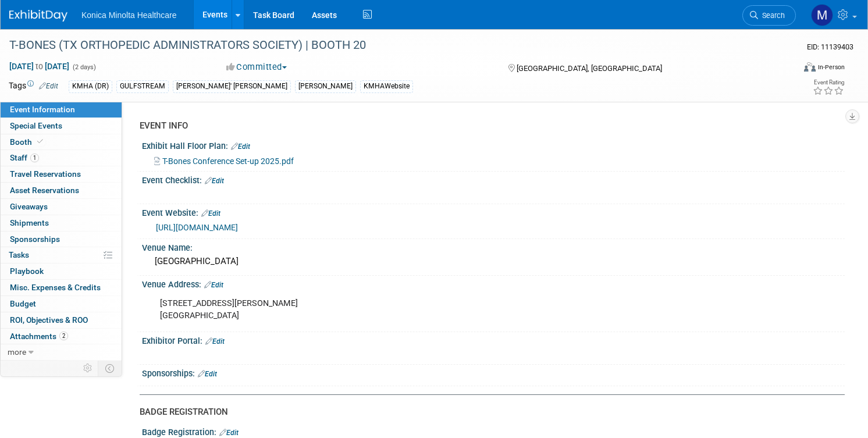 This screenshot has width=868, height=438. Describe the element at coordinates (493, 372) in the screenshot. I see `div: Sponsorships:` at that location.